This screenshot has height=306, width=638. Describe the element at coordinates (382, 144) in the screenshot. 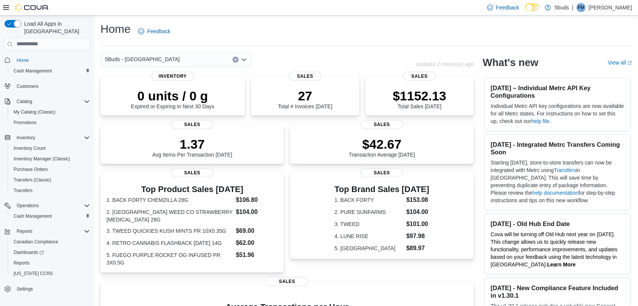

I see `p: $42.67` at that location.